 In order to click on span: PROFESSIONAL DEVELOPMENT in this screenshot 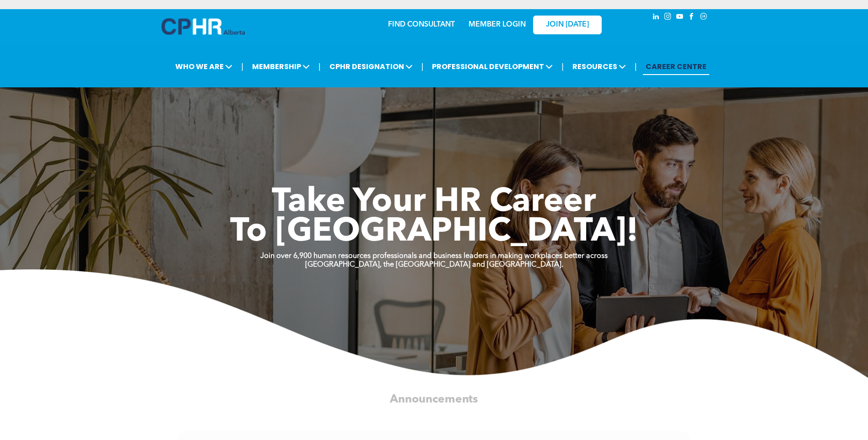, I will do `click(493, 66)`.